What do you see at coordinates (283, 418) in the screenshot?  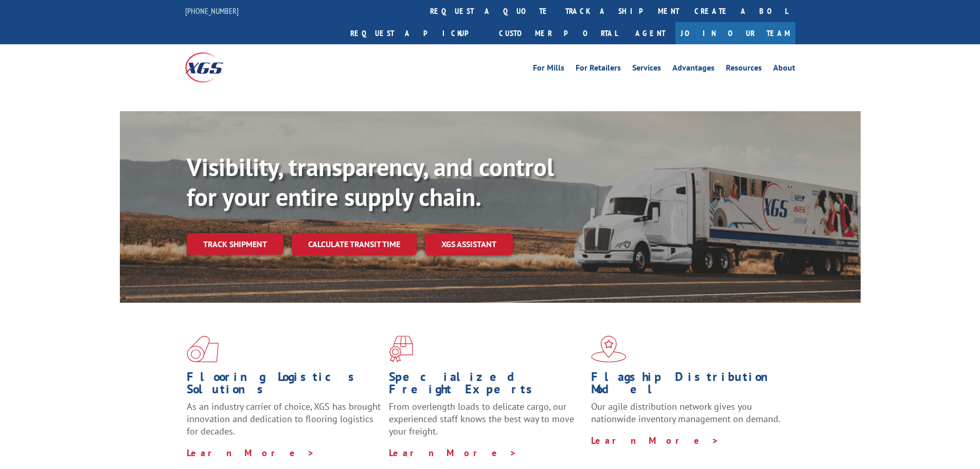 I see `span: As an industry carrier of choice, XGS has brought innovation and dedication to flooring logistics...` at bounding box center [283, 418].